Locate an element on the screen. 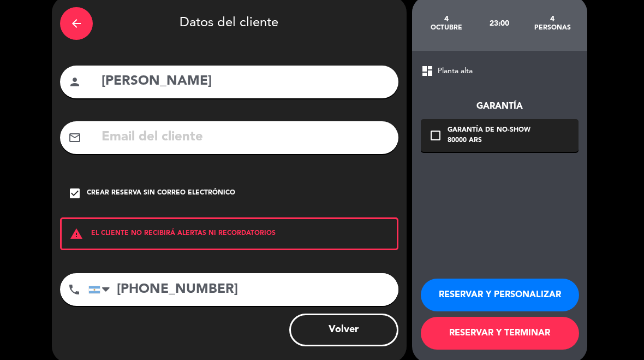  input: Nombre del cliente is located at coordinates (245, 82).